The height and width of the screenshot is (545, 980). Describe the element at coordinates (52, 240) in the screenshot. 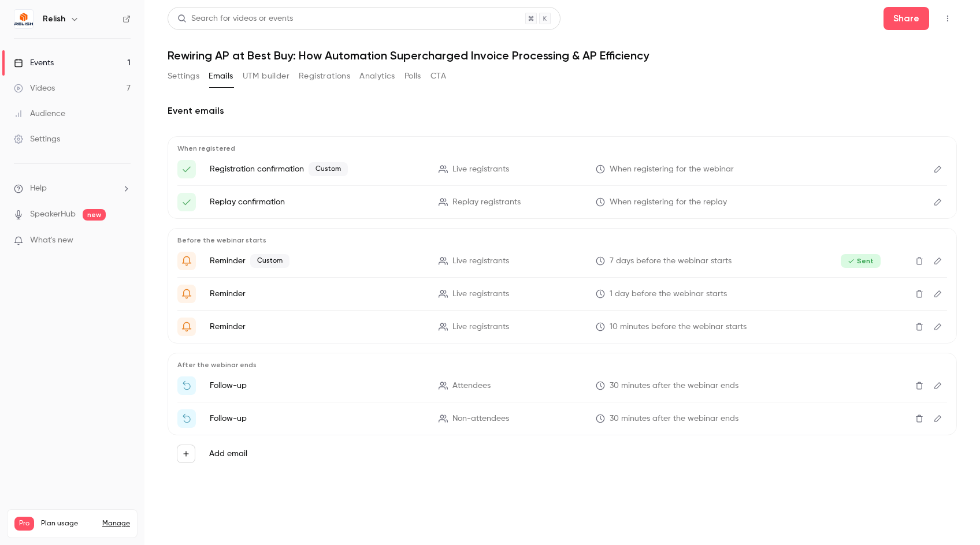

I see `span: What's new` at that location.